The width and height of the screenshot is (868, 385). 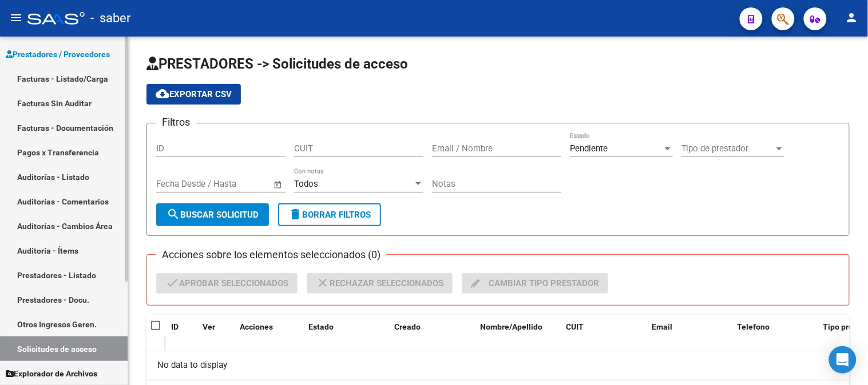 What do you see at coordinates (306, 184) in the screenshot?
I see `span: Todos` at bounding box center [306, 184].